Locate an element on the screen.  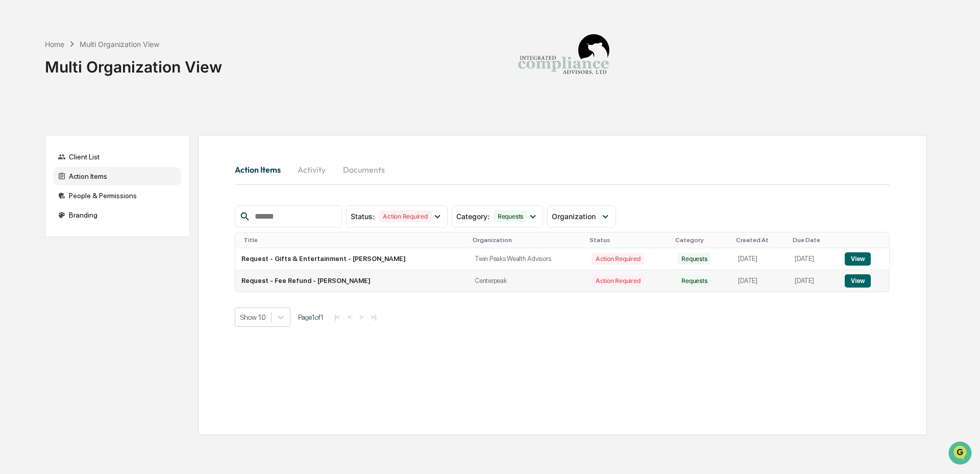
span: Status : is located at coordinates (362, 216).